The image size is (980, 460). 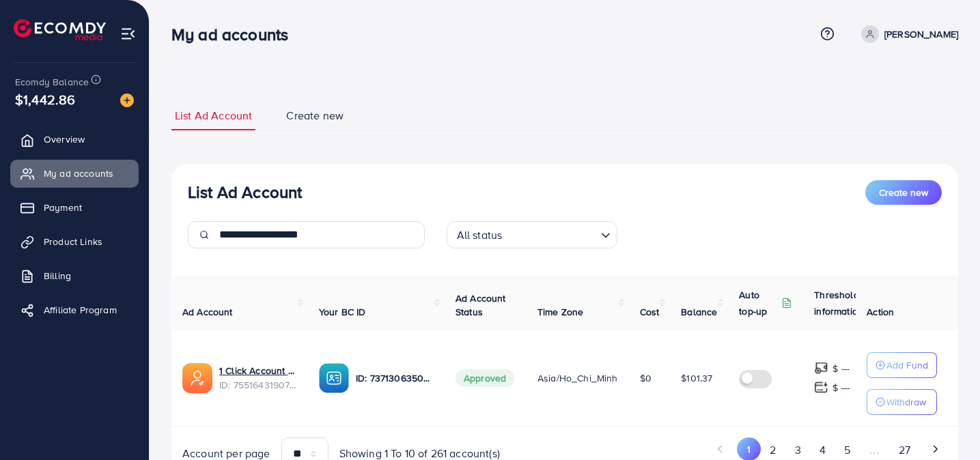 What do you see at coordinates (906, 403) in the screenshot?
I see `p: Withdraw` at bounding box center [906, 403].